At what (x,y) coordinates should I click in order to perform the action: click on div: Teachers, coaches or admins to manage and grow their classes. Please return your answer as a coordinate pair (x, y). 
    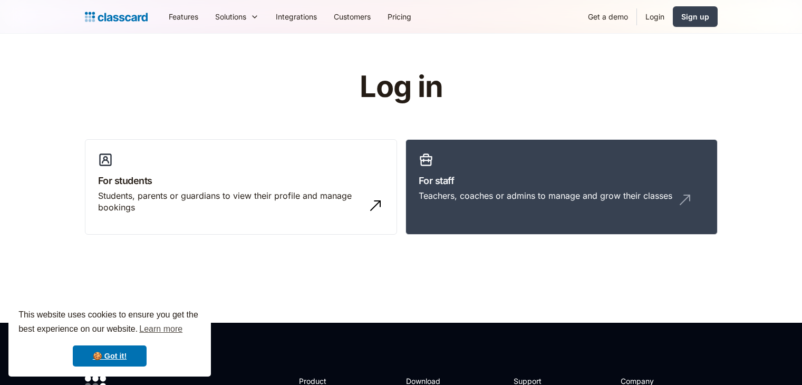
    Looking at the image, I should click on (545, 196).